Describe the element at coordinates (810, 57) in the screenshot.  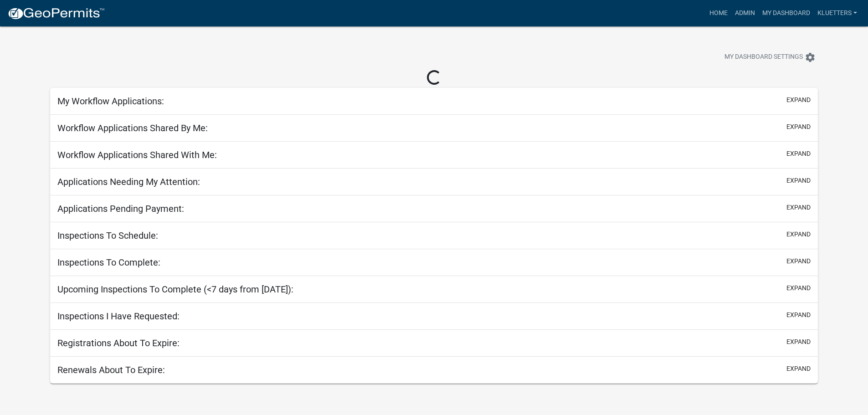
I see `i: settings` at that location.